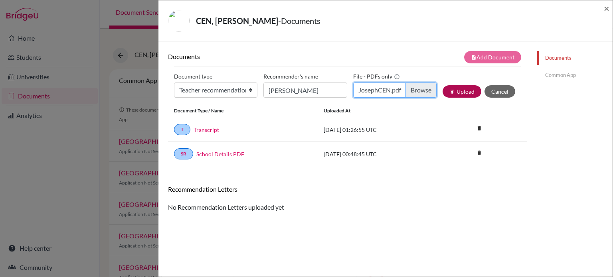 This screenshot has height=277, width=613. Describe the element at coordinates (299, 21) in the screenshot. I see `span: - Documents` at that location.